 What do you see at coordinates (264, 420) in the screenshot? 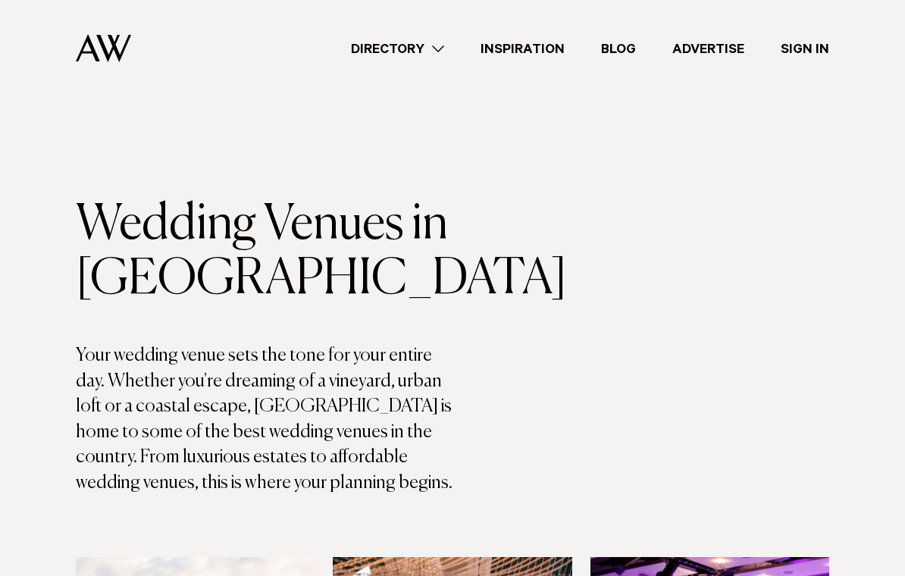
I see `p: Your wedding venue sets the tone for your entire day. Whether you're dreaming of a vineyard, urba...` at bounding box center [264, 420].